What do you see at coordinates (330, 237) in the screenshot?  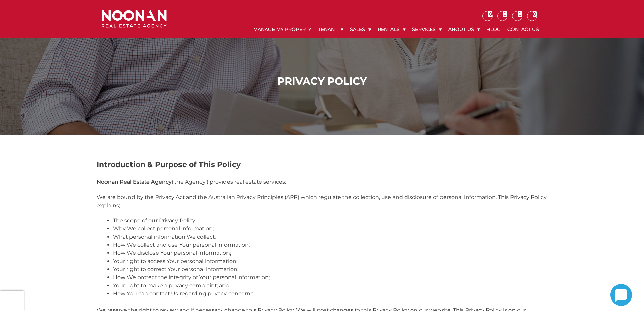 I see `li: What personal information We collect;` at bounding box center [330, 237].